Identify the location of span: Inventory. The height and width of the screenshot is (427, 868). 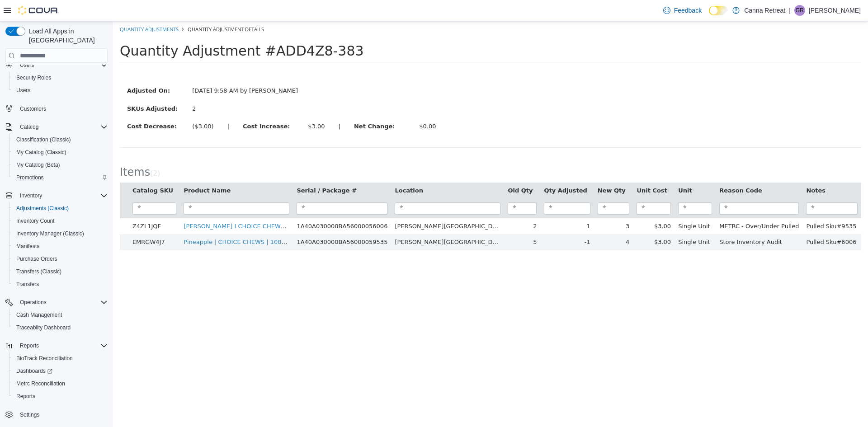
(31, 196).